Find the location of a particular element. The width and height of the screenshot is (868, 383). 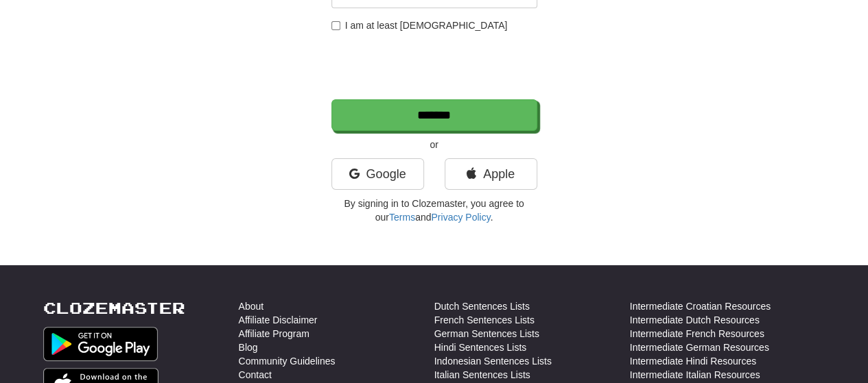

p: By signing in to Clozemaster, you agree to our and . is located at coordinates (434, 210).